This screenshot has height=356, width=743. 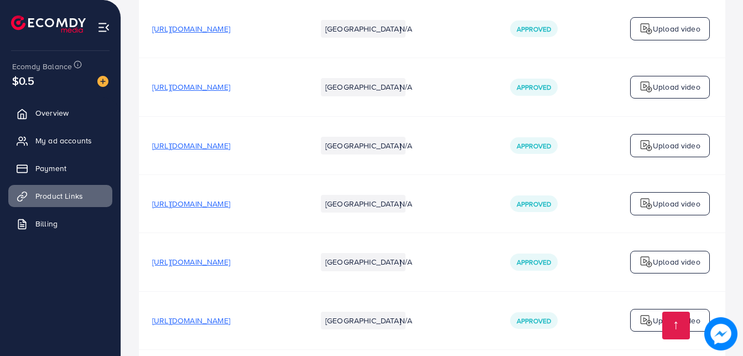 I want to click on span: Overview, so click(x=52, y=113).